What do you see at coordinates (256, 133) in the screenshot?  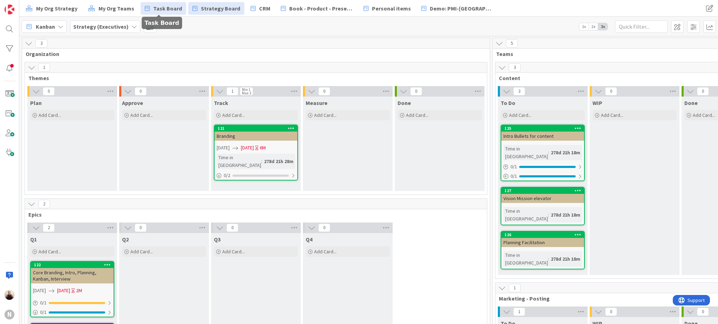 I see `div: 121Branding` at bounding box center [256, 133].